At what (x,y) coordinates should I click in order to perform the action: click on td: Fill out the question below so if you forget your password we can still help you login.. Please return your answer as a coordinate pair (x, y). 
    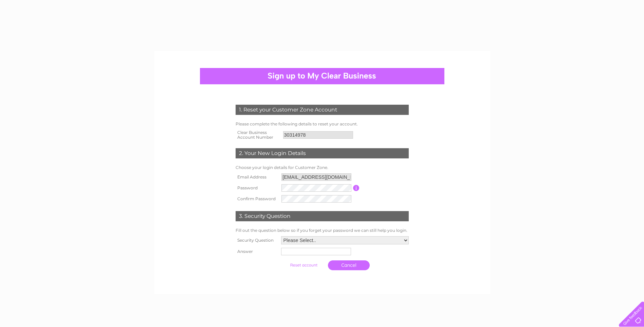
    Looking at the image, I should click on (322, 230).